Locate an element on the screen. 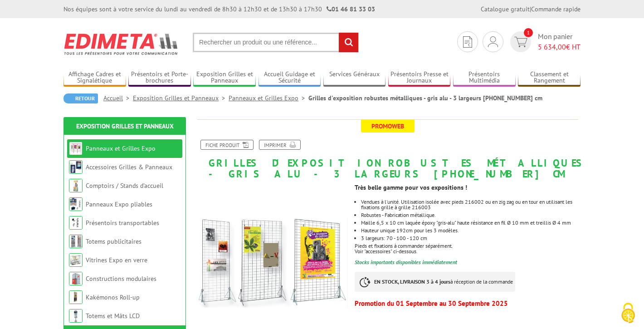 The height and width of the screenshot is (329, 644). span: 5 634,00 is located at coordinates (552, 47).